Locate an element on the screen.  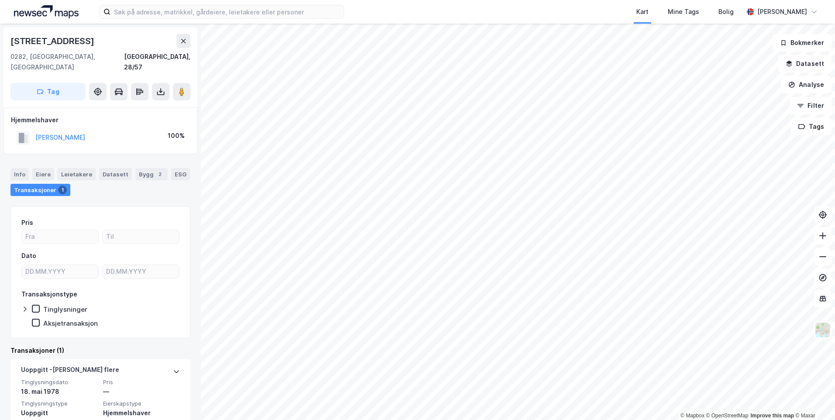
div: 100% is located at coordinates (176, 136).